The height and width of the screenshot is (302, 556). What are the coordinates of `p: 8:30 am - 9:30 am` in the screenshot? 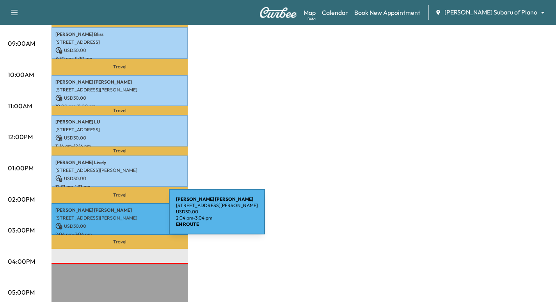 It's located at (120, 59).